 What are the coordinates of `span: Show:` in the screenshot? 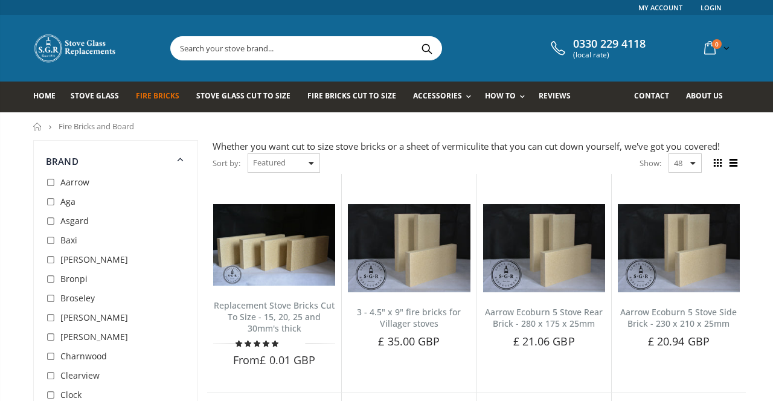 It's located at (650, 163).